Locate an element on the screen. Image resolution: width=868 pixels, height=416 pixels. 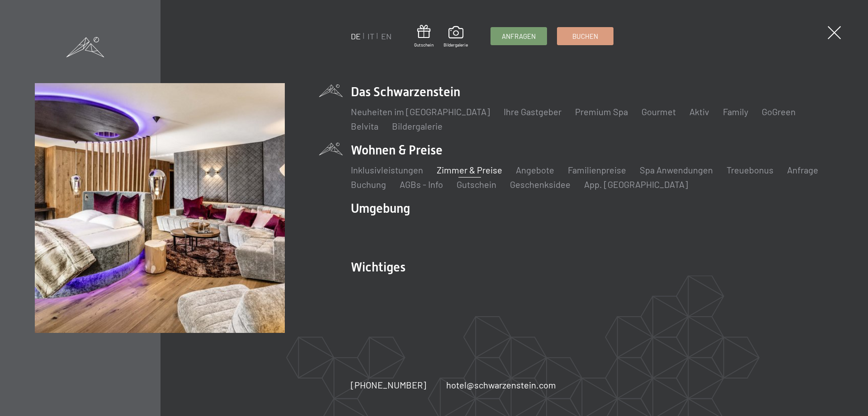
a: Familienpreise is located at coordinates (596, 170).